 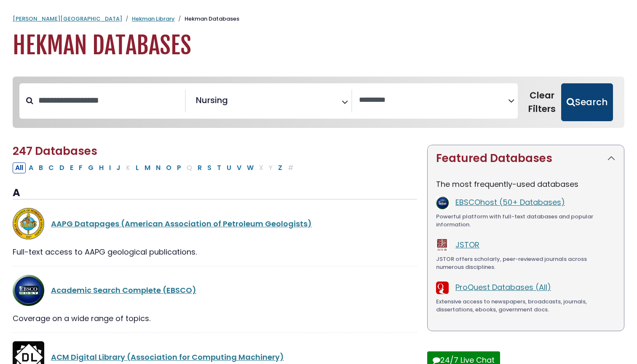 What do you see at coordinates (155, 167) in the screenshot?
I see `div: Alpha-list to filter by first letter of database name` at bounding box center [155, 167].